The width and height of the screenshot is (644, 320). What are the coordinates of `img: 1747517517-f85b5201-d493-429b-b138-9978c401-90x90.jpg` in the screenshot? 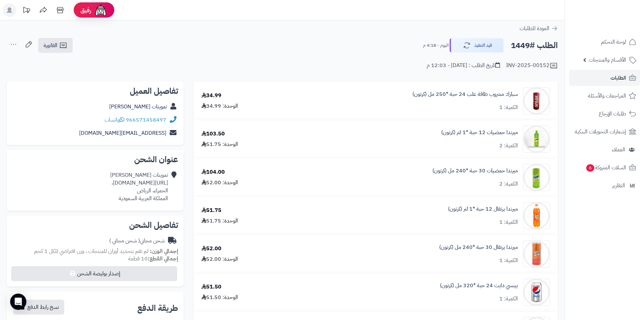 It's located at (537, 101).